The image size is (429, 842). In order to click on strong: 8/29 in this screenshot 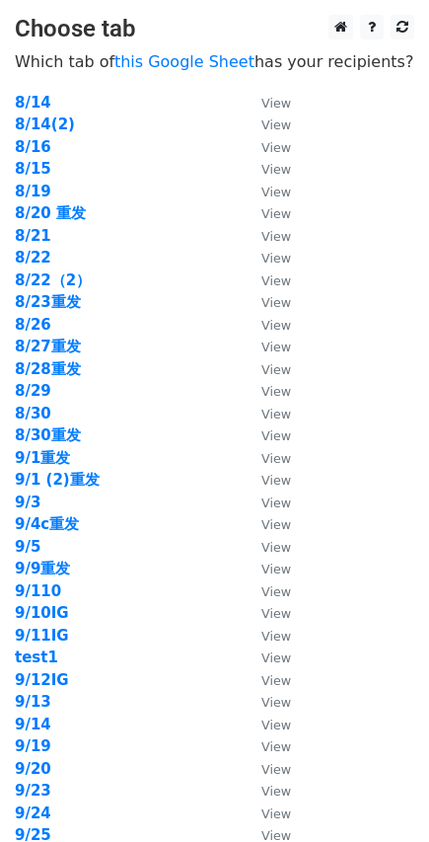, I will do `click(33, 391)`.